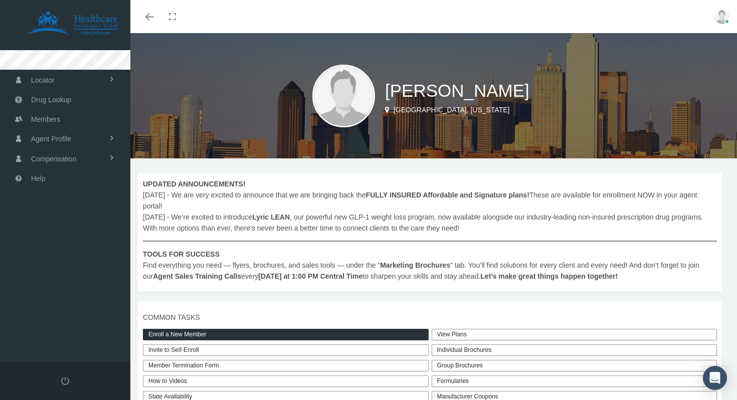 The width and height of the screenshot is (737, 400). What do you see at coordinates (43, 80) in the screenshot?
I see `span: Locator` at bounding box center [43, 80].